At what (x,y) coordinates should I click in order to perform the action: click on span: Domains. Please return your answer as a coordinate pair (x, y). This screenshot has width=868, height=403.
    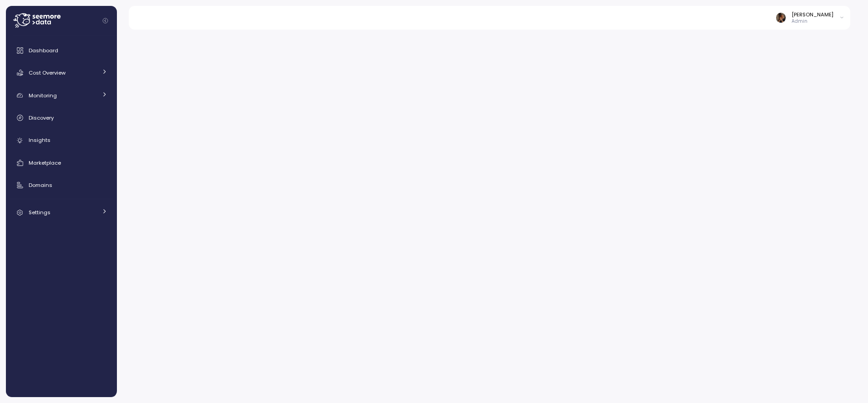
    Looking at the image, I should click on (40, 185).